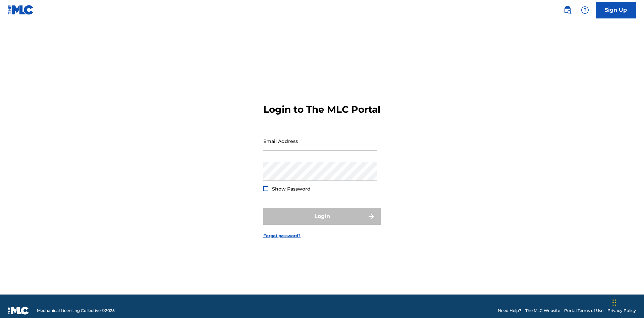  I want to click on a: Portal Terms of Use, so click(584, 311).